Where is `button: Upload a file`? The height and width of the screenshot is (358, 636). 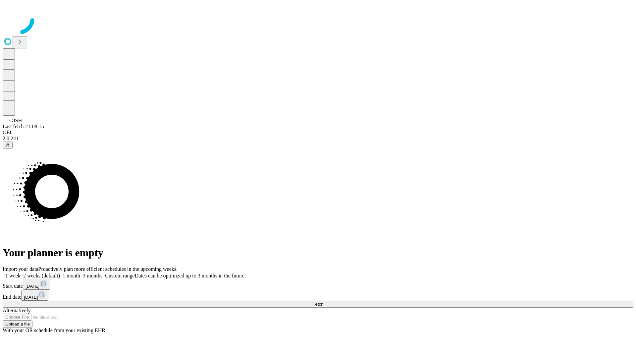 button: Upload a file is located at coordinates (18, 324).